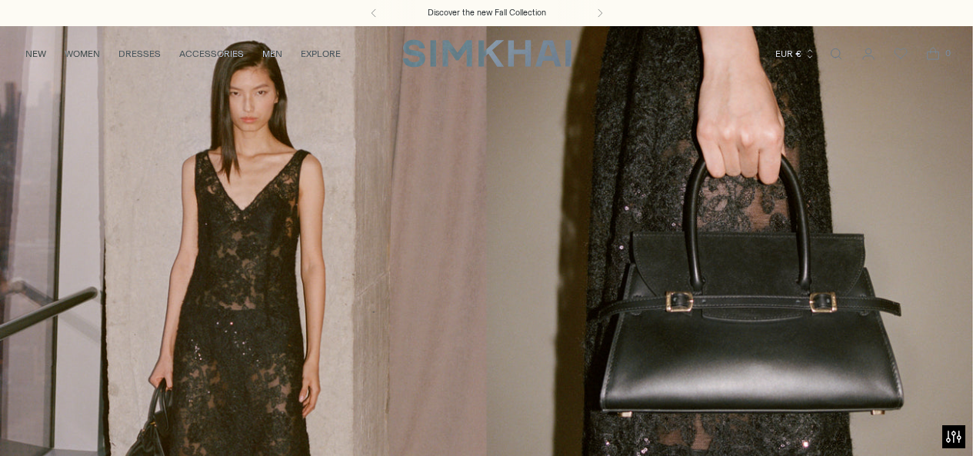  I want to click on h3: Discover the new Fall Collection, so click(487, 13).